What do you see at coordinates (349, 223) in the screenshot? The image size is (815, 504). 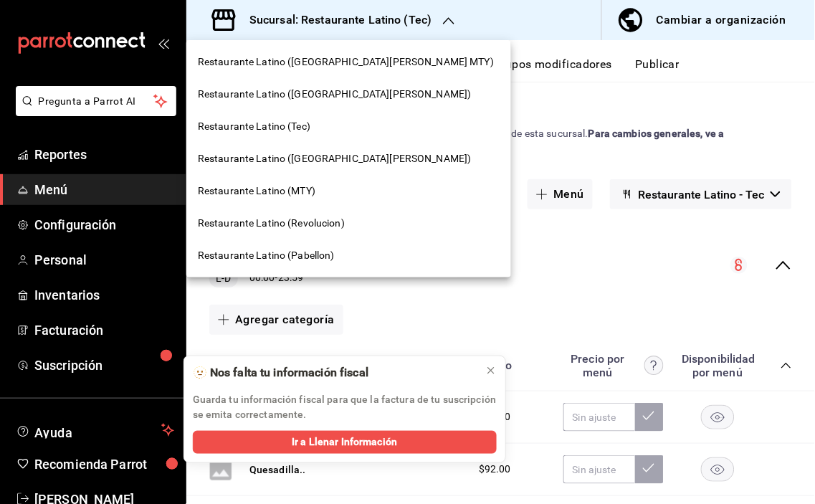 I see `div: Restaurante Latino (Revolucion)` at bounding box center [349, 223].